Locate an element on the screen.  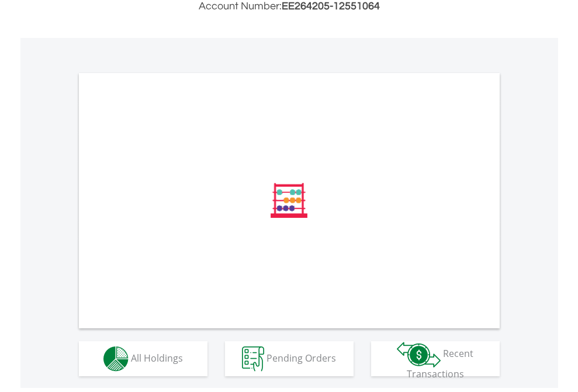
span: EE264205-12551064 is located at coordinates (331, 6).